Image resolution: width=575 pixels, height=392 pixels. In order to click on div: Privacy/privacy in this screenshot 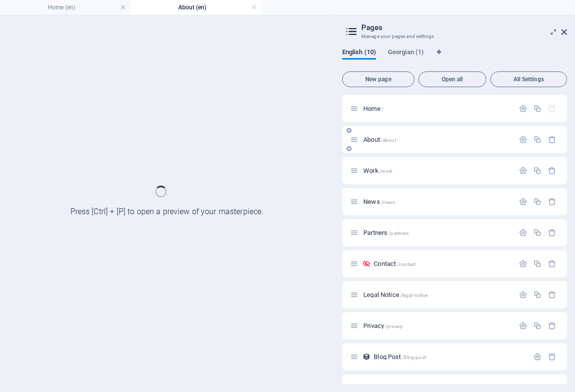, I will do `click(437, 326)`.